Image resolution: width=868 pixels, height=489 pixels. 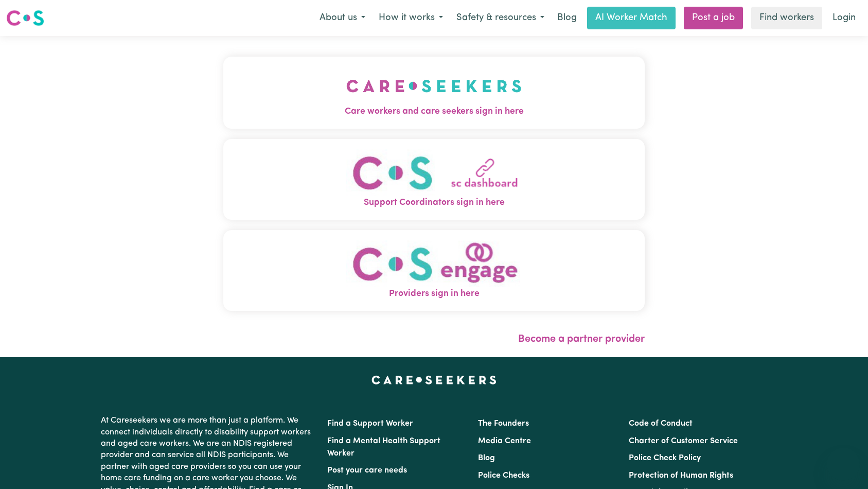 I want to click on button: Safety & resources, so click(x=500, y=18).